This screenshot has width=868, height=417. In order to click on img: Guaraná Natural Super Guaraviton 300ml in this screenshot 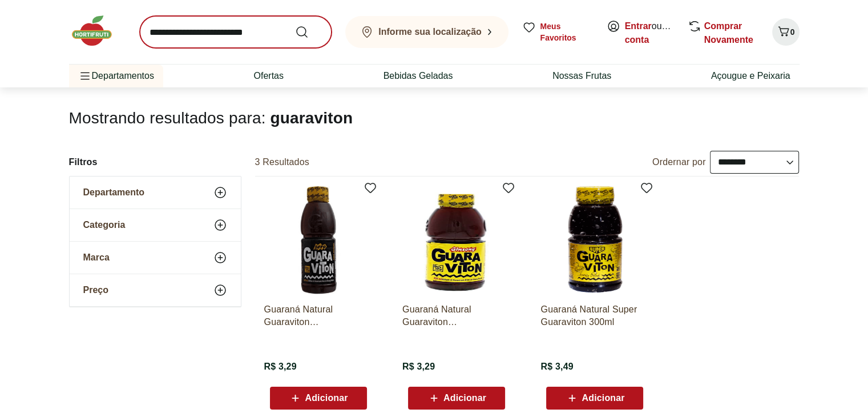, I will do `click(595, 240)`.